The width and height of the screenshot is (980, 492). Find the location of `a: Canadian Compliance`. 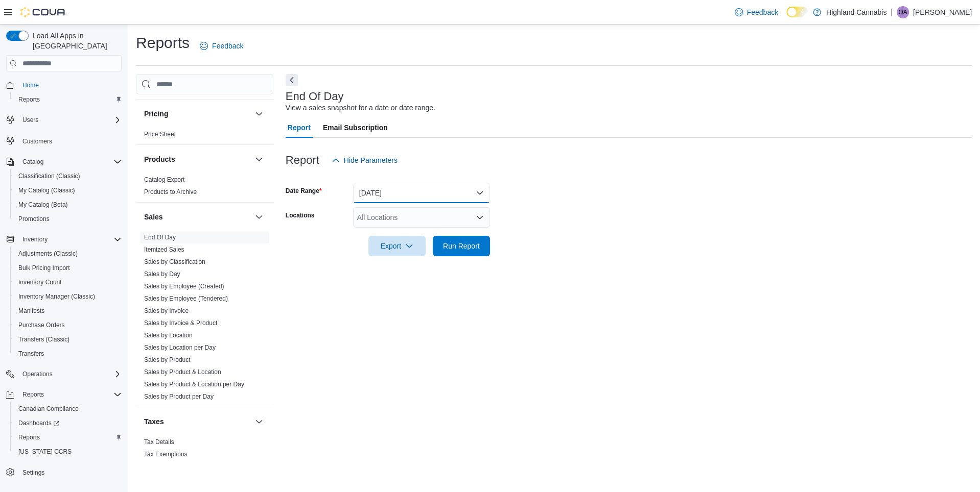

a: Canadian Compliance is located at coordinates (49, 409).